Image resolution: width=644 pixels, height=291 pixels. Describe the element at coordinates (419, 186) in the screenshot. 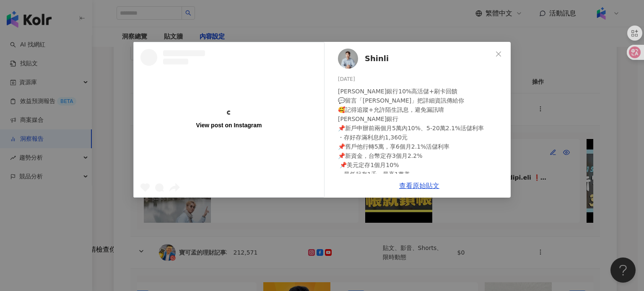

I see `a: 查看原始貼文` at that location.